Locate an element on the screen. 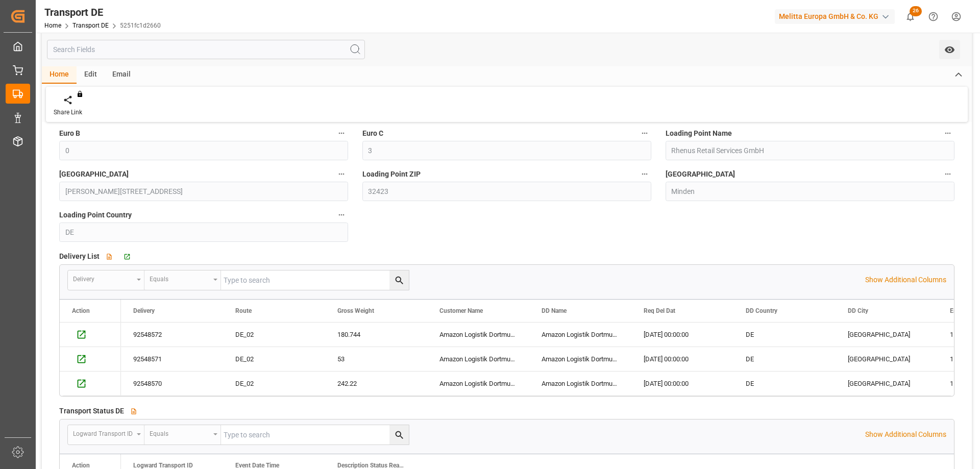  button: Loading Point Country is located at coordinates (342, 215).